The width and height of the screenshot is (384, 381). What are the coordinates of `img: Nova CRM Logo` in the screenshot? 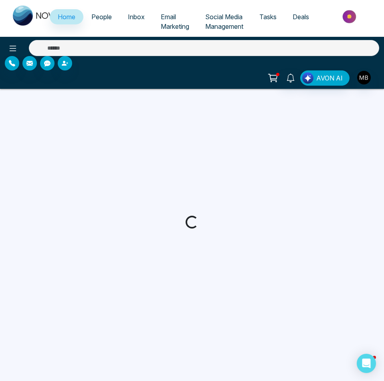 It's located at (37, 16).